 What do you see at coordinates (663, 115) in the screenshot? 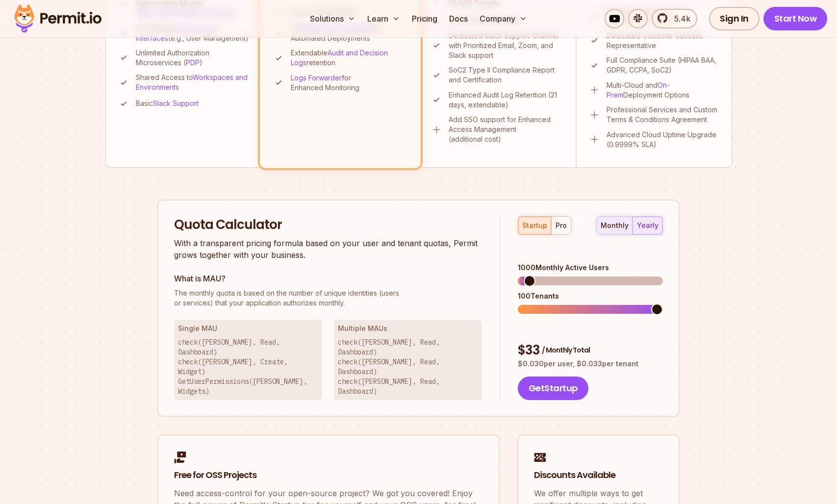
I see `p: Professional Services and Custom Terms & Conditions Agreement` at bounding box center [663, 115].